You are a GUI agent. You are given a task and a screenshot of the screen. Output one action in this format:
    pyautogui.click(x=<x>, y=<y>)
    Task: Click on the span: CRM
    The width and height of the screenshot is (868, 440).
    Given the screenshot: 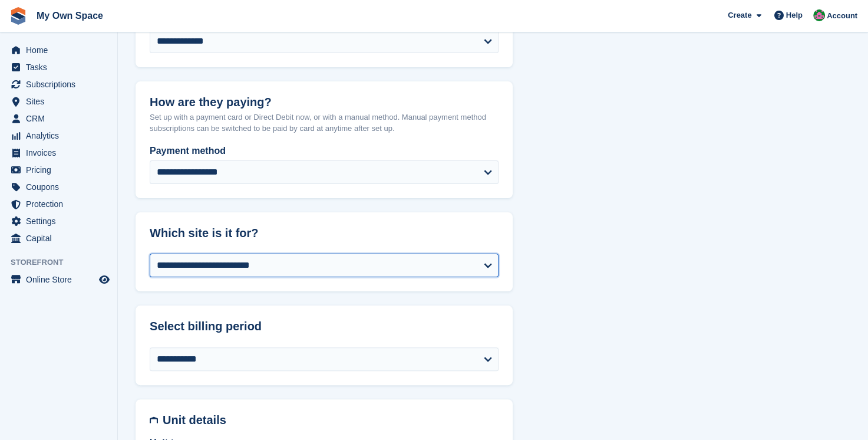 What is the action you would take?
    pyautogui.click(x=61, y=119)
    